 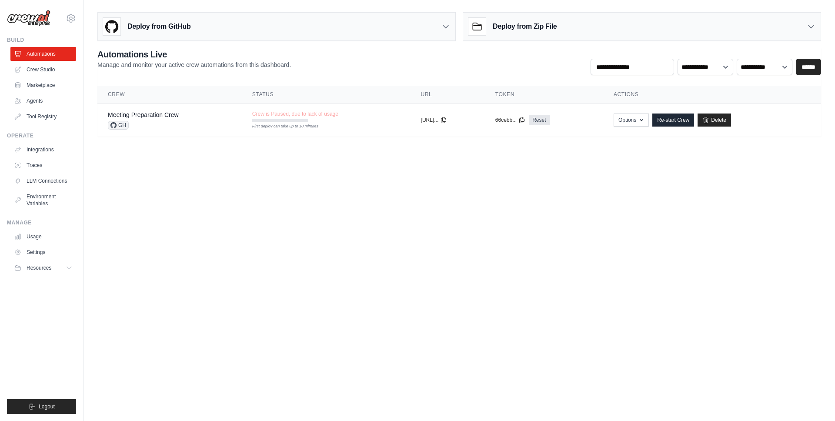 What do you see at coordinates (673, 120) in the screenshot?
I see `a: Re-start Crew` at bounding box center [673, 120].